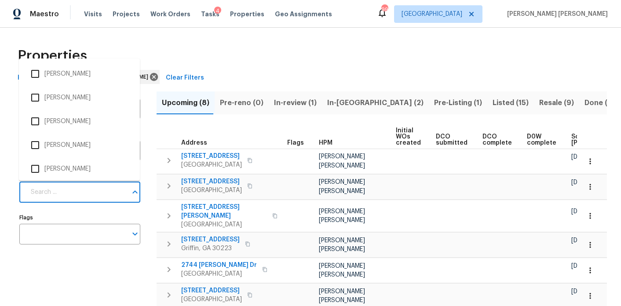 This screenshot has width=621, height=306. I want to click on input: Search ..., so click(76, 192).